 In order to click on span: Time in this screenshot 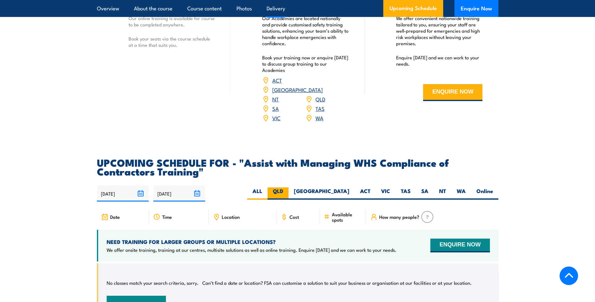, I will do `click(167, 216)`.